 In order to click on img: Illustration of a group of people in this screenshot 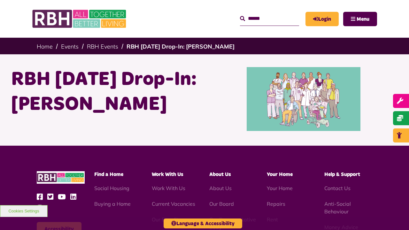, I will do `click(304, 99)`.